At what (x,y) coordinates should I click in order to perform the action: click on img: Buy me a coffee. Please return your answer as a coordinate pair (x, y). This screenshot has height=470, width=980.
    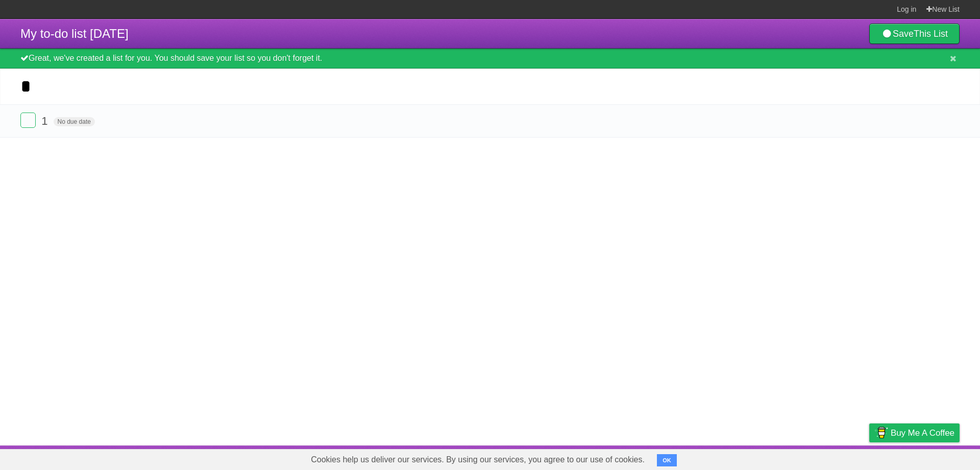
    Looking at the image, I should click on (881, 432).